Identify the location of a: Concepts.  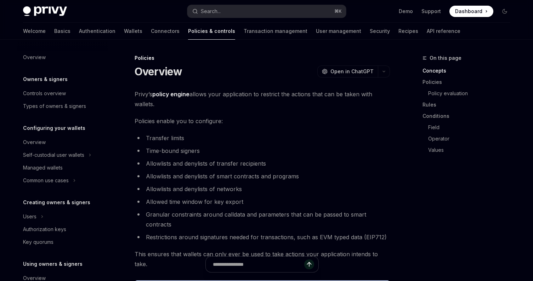
(469, 71).